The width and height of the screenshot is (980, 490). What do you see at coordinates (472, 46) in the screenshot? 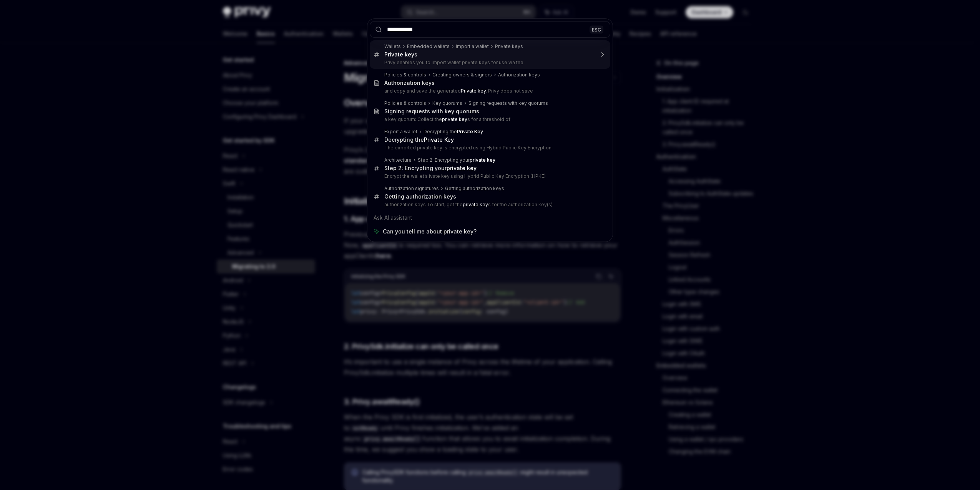
I see `div: Import a wallet` at bounding box center [472, 46].